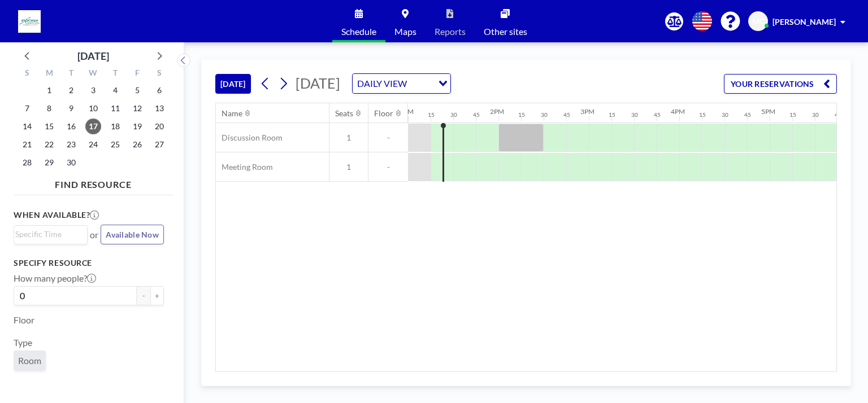  Describe the element at coordinates (505, 32) in the screenshot. I see `span: Other sites` at that location.